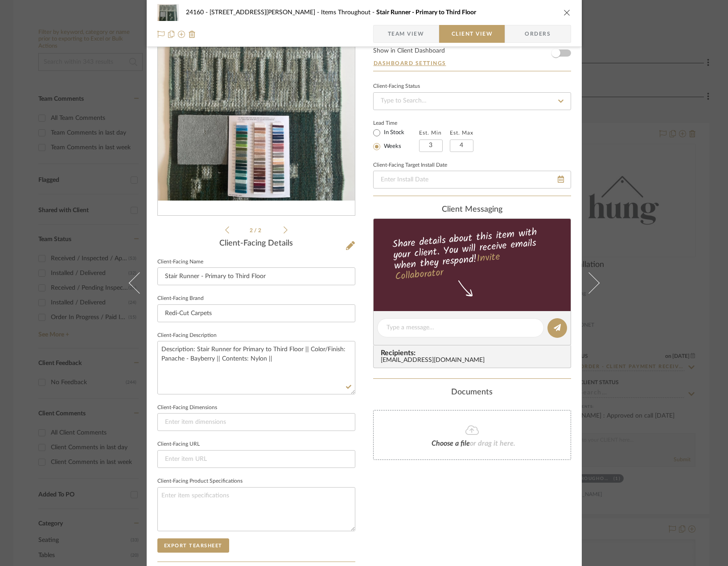 The image size is (728, 566). Describe the element at coordinates (396, 123) in the screenshot. I see `label: Lead Time` at that location.